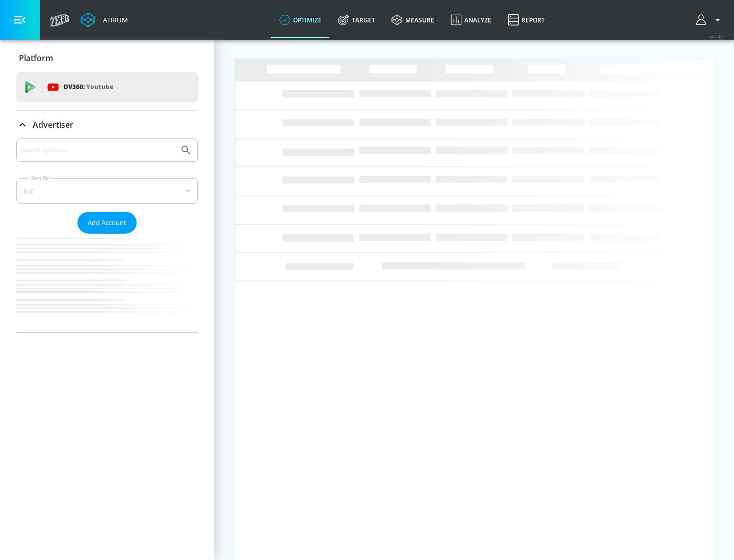 The width and height of the screenshot is (734, 560). Describe the element at coordinates (107, 191) in the screenshot. I see `div: A-Z` at that location.